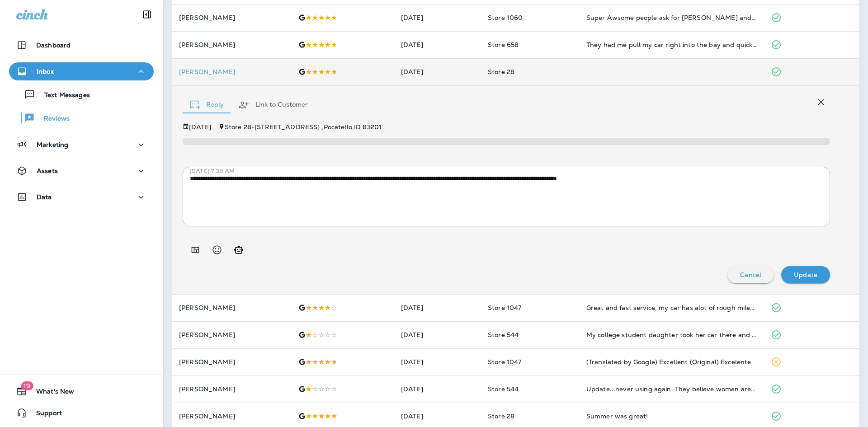  What do you see at coordinates (805, 275) in the screenshot?
I see `p: Update` at bounding box center [805, 275].